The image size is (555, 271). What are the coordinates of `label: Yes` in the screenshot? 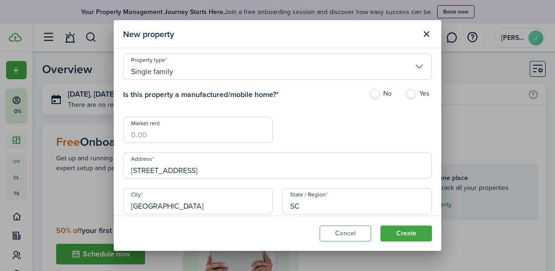 It's located at (419, 96).